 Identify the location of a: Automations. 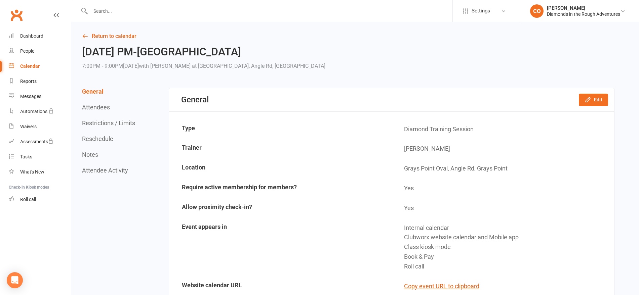
(40, 112).